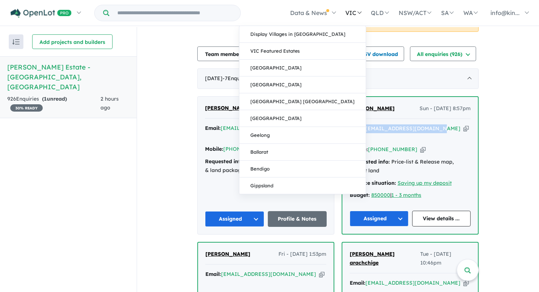 The image size is (539, 292). What do you see at coordinates (238, 54) in the screenshot?
I see `button: Team member settings (5)` at bounding box center [238, 54].